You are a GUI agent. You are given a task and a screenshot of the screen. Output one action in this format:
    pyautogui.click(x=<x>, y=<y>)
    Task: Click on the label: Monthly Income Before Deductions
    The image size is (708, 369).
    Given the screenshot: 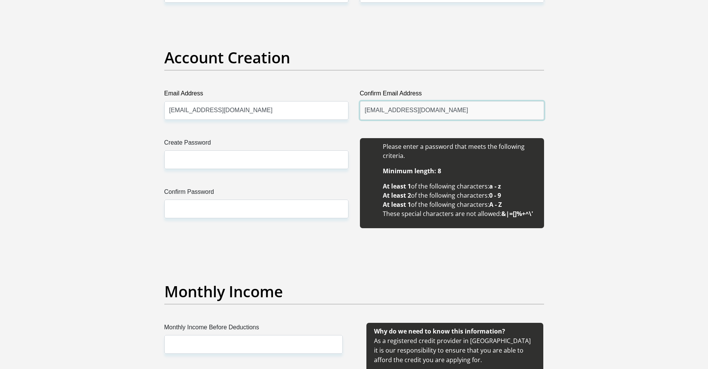 What is the action you would take?
    pyautogui.click(x=254, y=329)
    